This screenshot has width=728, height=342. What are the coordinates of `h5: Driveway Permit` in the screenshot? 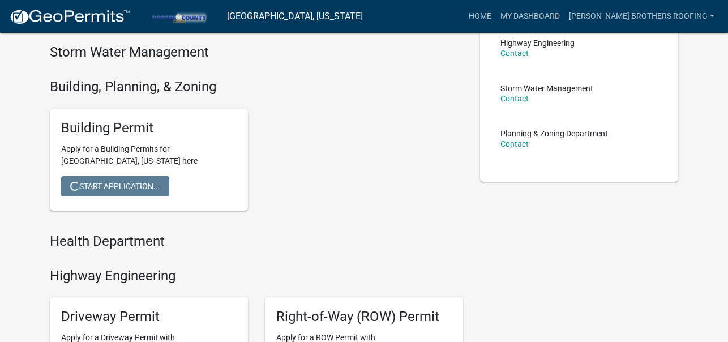 It's located at (149, 317).